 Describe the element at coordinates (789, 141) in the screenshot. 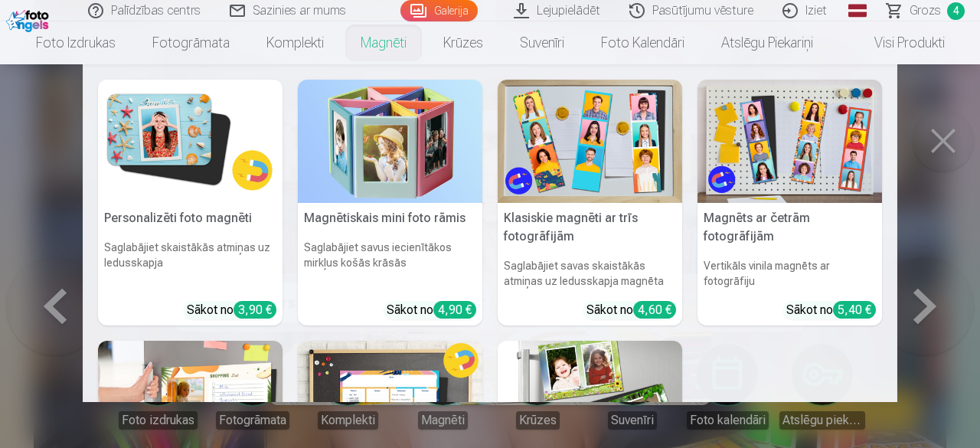

I see `img: Magnēts ar četrām fotogrāfijām` at that location.